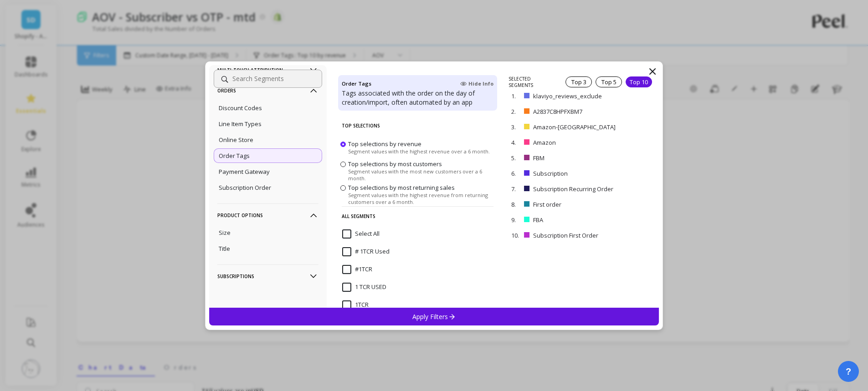  I want to click on p: Orders, so click(268, 90).